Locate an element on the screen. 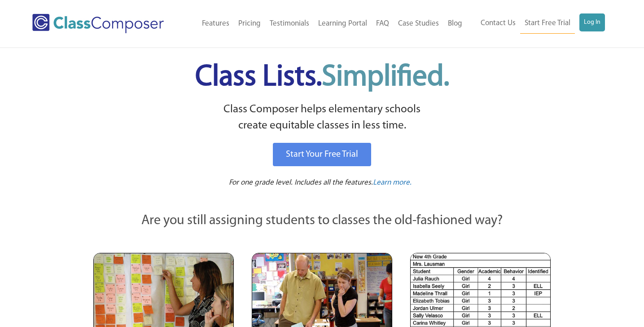 This screenshot has width=644, height=327. a: Start Your Free Trial is located at coordinates (322, 155).